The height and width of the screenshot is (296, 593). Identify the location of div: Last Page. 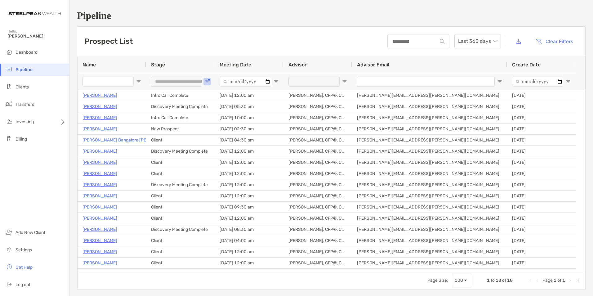
(577, 280).